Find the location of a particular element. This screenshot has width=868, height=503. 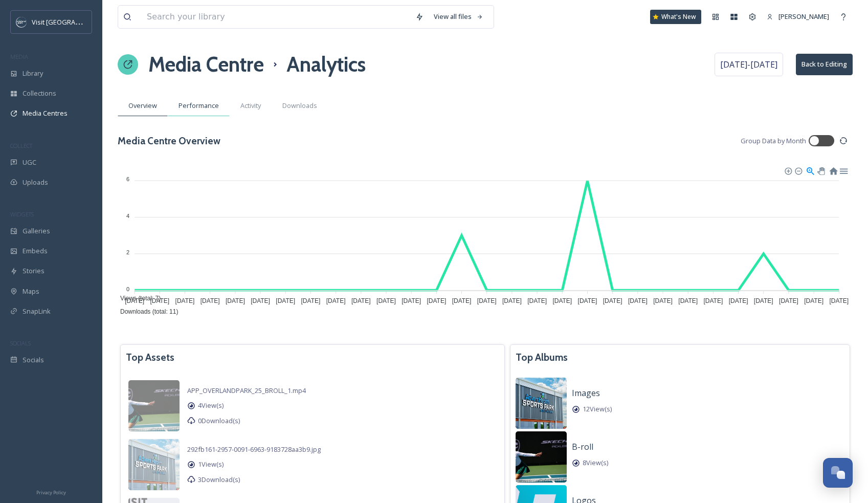

tspan: 2 is located at coordinates (128, 252).